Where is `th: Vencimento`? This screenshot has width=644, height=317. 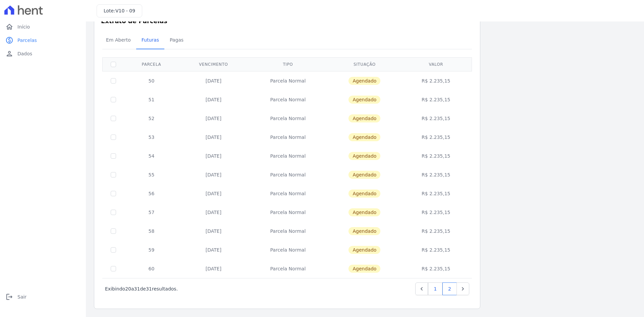
th: Vencimento is located at coordinates (213, 64).